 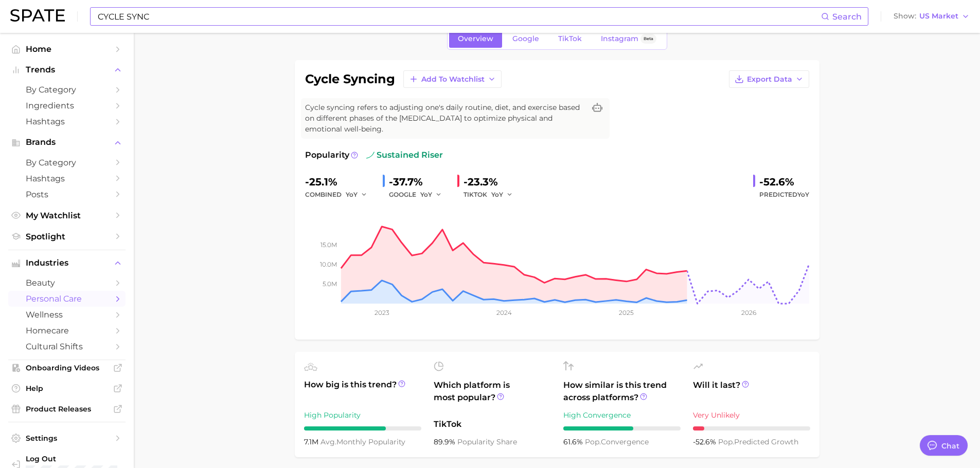 What do you see at coordinates (418, 182) in the screenshot?
I see `div: -37.7%` at bounding box center [418, 182].